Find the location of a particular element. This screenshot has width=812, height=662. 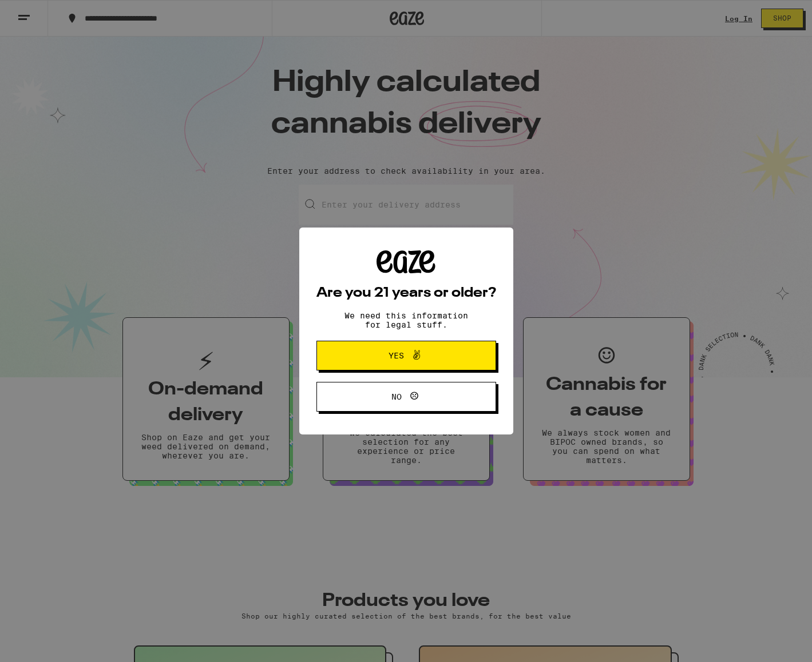

button: Yes is located at coordinates (406, 355).